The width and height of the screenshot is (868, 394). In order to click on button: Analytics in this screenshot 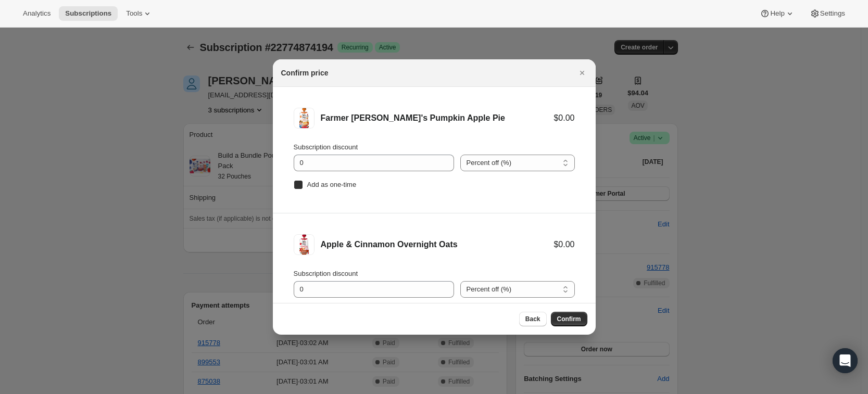, I will do `click(36, 14)`.